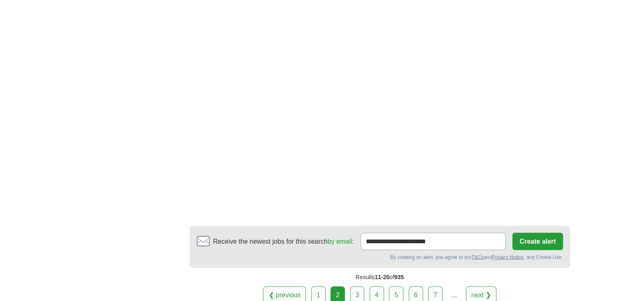 The image size is (626, 301). I want to click on a: Privacy Notice, so click(508, 257).